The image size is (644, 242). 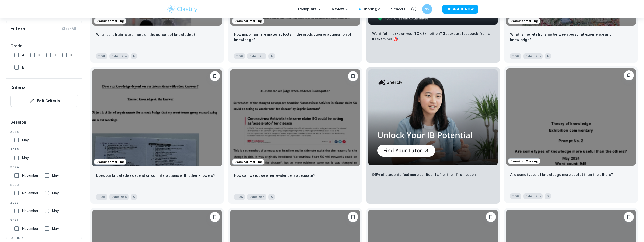 What do you see at coordinates (45, 202) in the screenshot?
I see `span: 2022` at bounding box center [45, 202].